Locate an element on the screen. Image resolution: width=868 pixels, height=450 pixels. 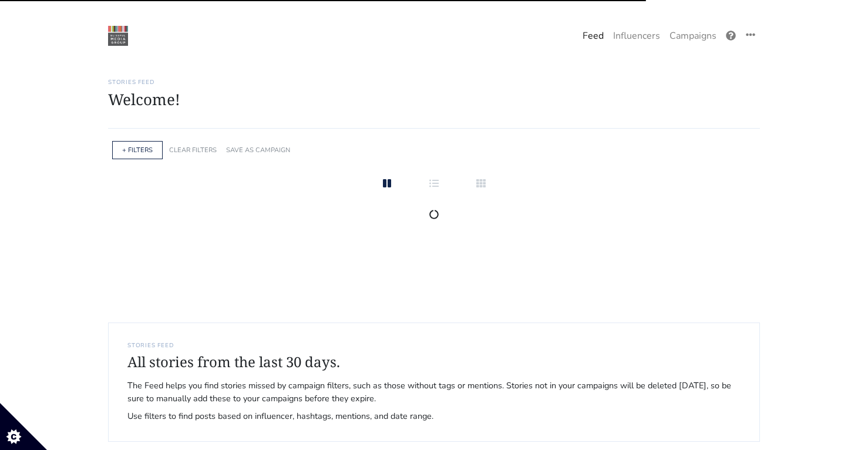
span: Use filters to find posts based on influencer, hashtags, mentions, and date range. is located at coordinates (434, 417).